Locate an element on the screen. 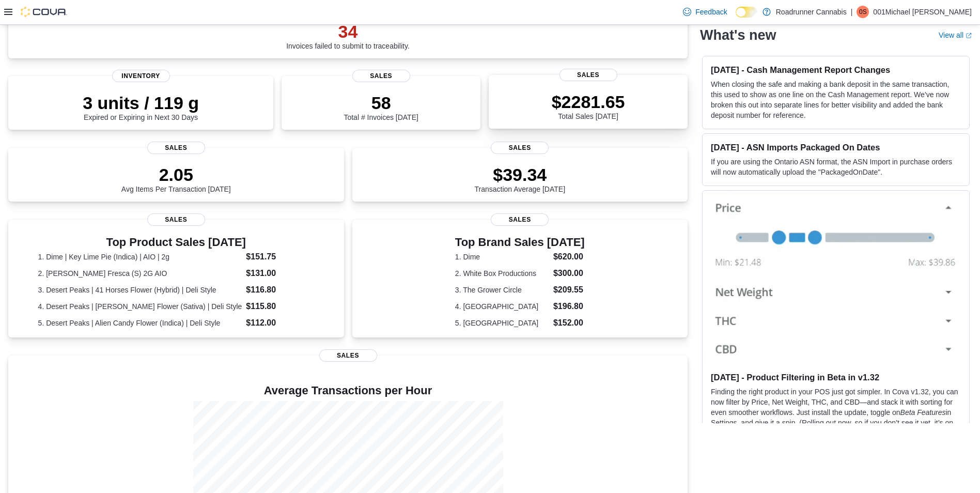 The image size is (980, 493). a: Feedback is located at coordinates (704, 12).